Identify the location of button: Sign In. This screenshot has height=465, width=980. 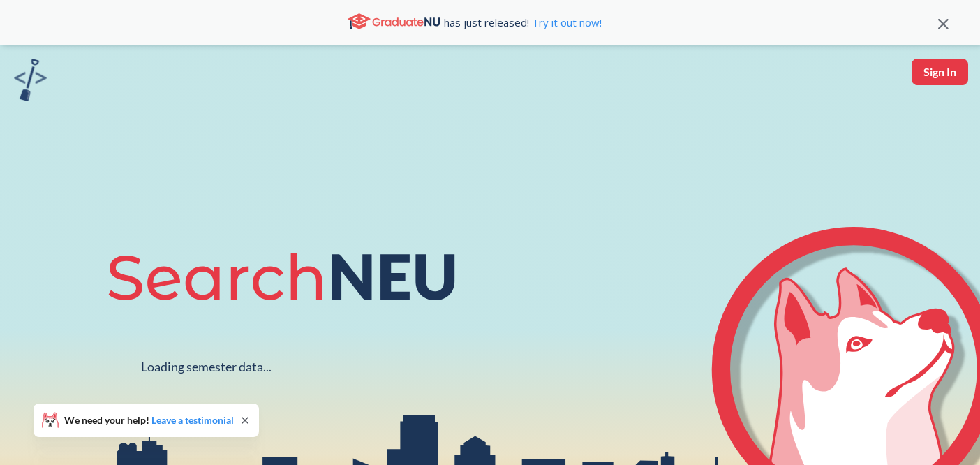
(940, 72).